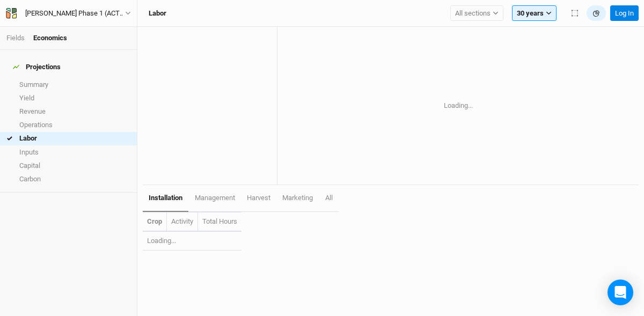 This screenshot has height=316, width=644. I want to click on button: Log In, so click(624, 14).